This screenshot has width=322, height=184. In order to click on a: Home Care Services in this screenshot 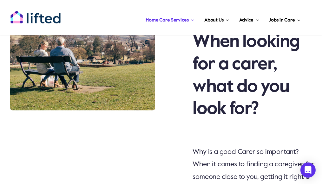, I will do `click(170, 19)`.